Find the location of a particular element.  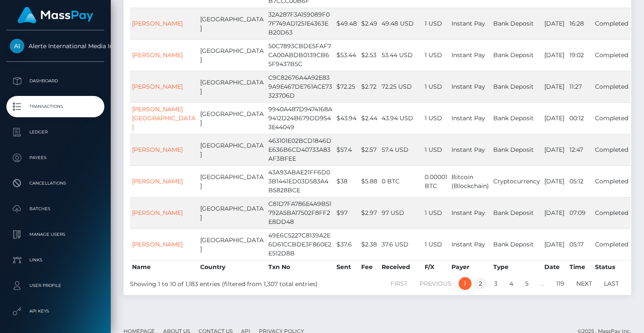

a: Ledger is located at coordinates (55, 132).